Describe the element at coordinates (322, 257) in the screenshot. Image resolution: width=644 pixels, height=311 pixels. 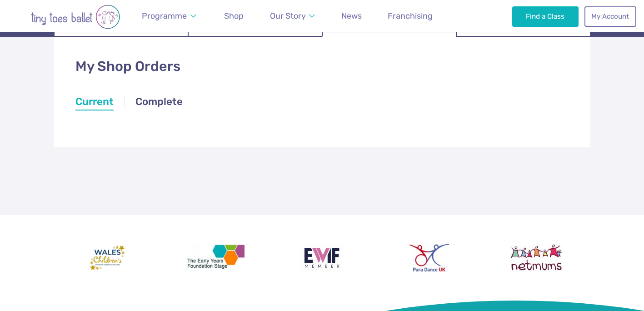
I see `img: Encouraging Women Into Franchising` at that location.